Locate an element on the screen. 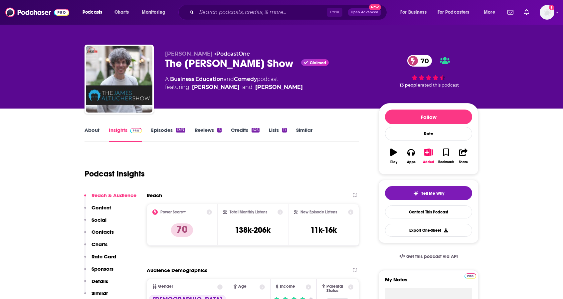 This screenshot has width=563, height=299. a: Reviews5 is located at coordinates (208, 134).